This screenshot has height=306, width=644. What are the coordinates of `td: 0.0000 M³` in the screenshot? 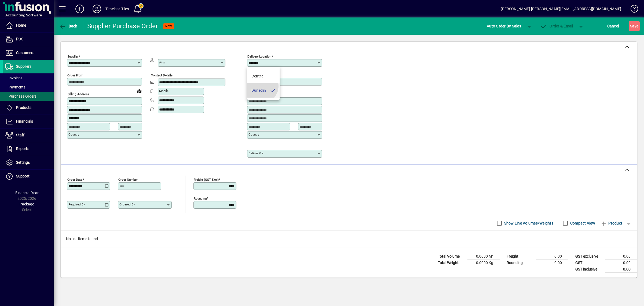 It's located at (483, 256).